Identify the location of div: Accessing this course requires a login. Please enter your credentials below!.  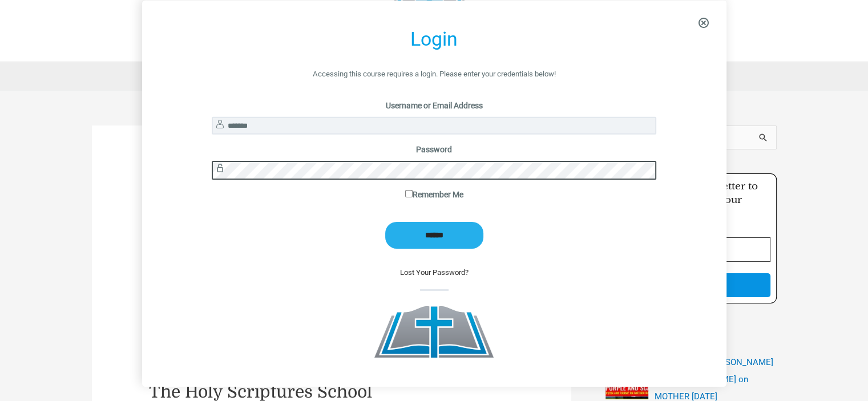
(434, 74).